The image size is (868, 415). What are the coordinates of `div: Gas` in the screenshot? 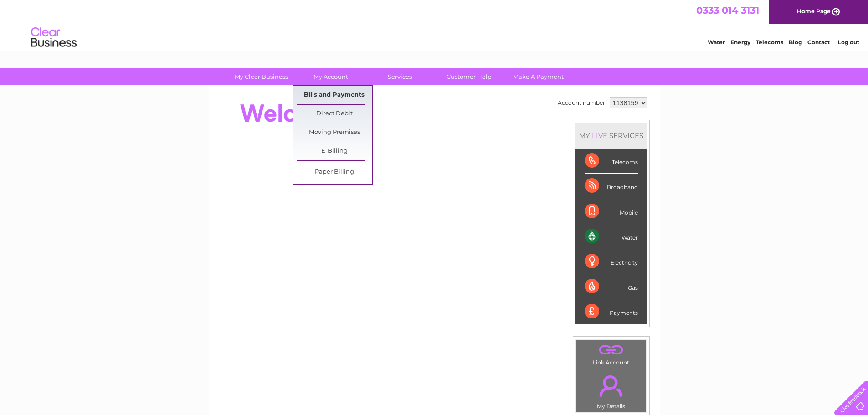 It's located at (611, 286).